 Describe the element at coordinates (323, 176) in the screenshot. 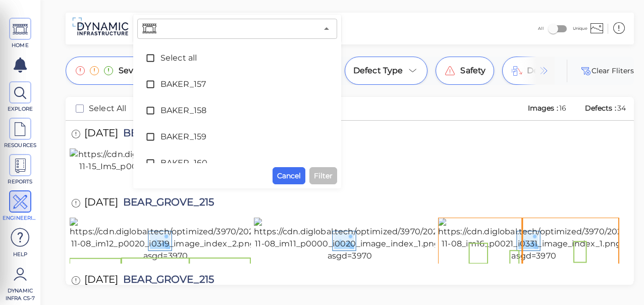

I see `button: Filter` at that location.